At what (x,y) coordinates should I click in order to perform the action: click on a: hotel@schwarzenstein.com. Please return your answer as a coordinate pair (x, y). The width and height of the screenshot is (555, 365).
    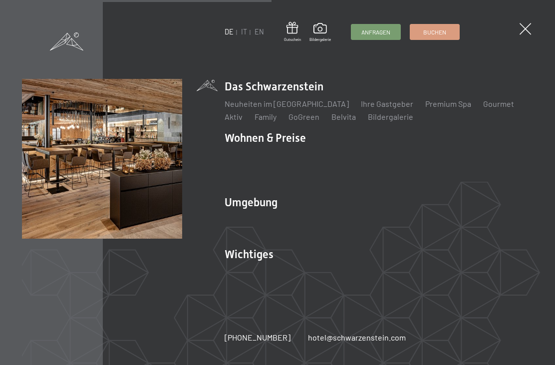
    Looking at the image, I should click on (357, 338).